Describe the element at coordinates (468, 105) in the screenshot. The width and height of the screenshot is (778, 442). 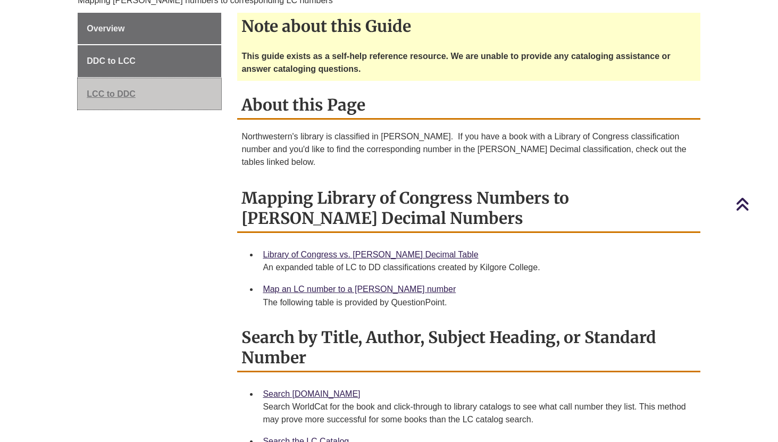
I see `h2: About this Page` at that location.